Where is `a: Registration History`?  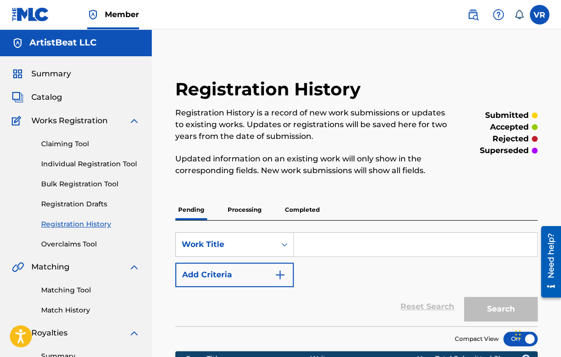
a: Registration History is located at coordinates (91, 224).